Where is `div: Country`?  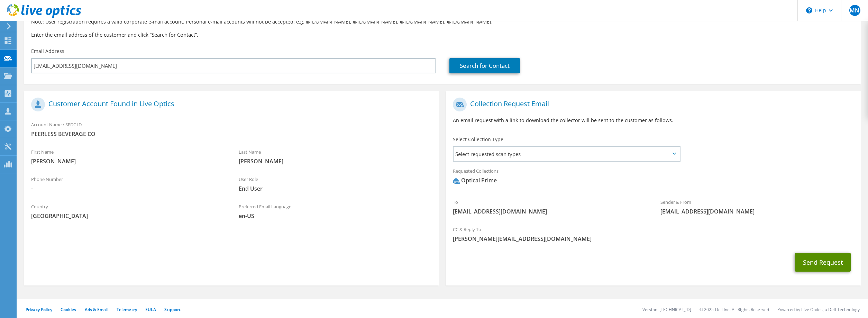
div: Country is located at coordinates (128, 211).